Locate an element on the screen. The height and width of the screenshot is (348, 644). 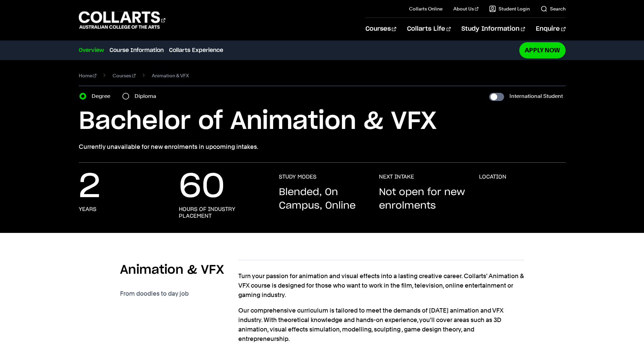
a: Search is located at coordinates (553, 9).